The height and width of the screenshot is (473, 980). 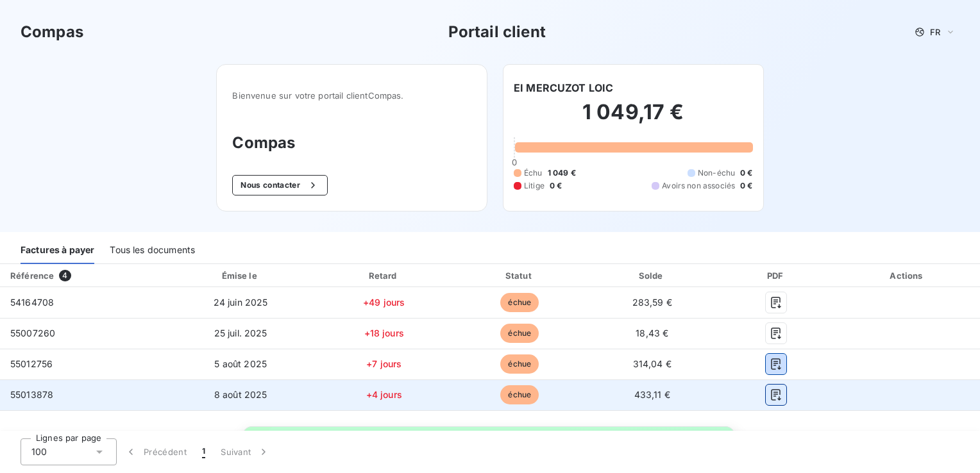 What do you see at coordinates (652, 394) in the screenshot?
I see `span: 433,11 €` at bounding box center [652, 394].